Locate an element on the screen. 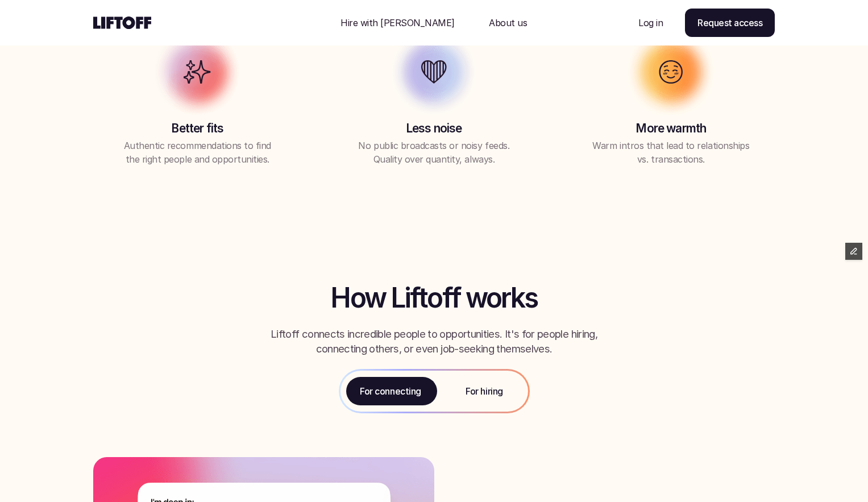 The width and height of the screenshot is (868, 502). button: Edit Framer Content is located at coordinates (854, 251).